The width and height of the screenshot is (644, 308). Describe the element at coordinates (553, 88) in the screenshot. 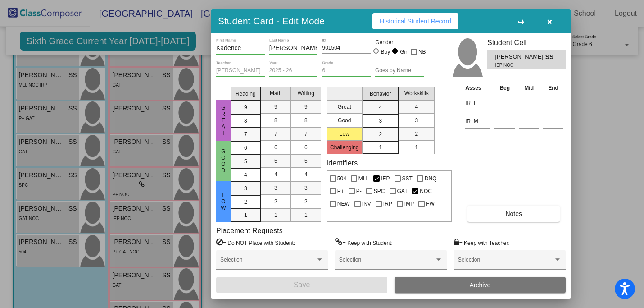

I see `th: End` at that location.